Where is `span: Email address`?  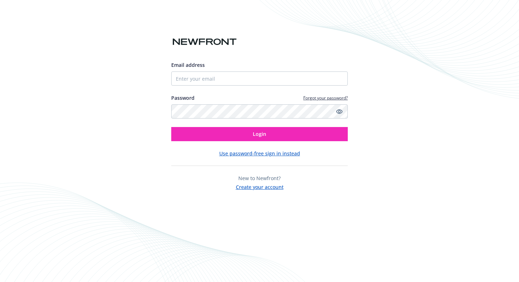 span: Email address is located at coordinates (188, 65).